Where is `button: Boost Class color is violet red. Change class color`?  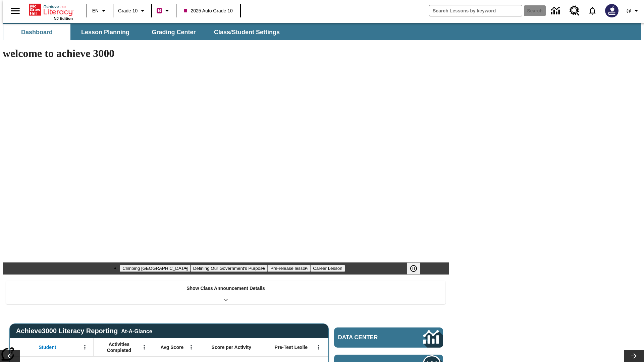 button: Boost Class color is violet red. Change class color is located at coordinates (164, 10).